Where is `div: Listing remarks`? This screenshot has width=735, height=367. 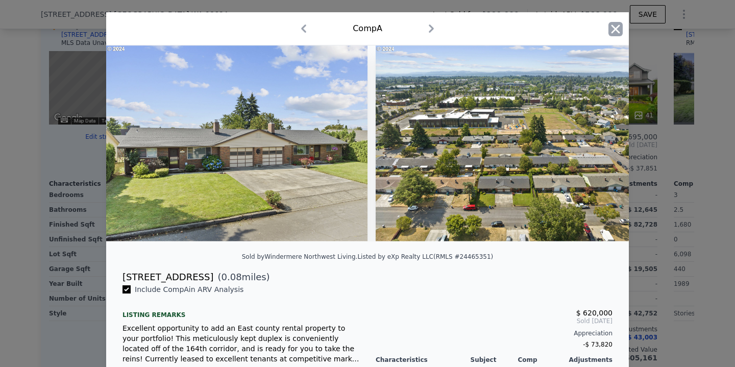
div: Listing remarks is located at coordinates (241, 311).